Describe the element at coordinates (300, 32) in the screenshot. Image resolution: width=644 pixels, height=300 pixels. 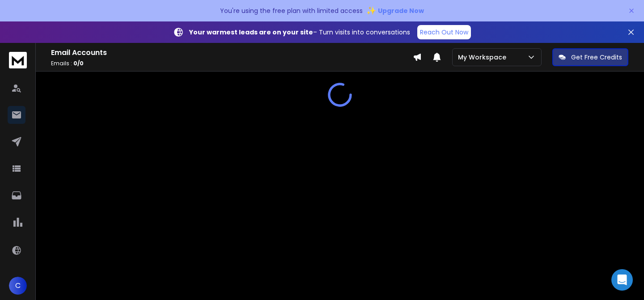
I see `p: – Turn visits into conversations` at that location.